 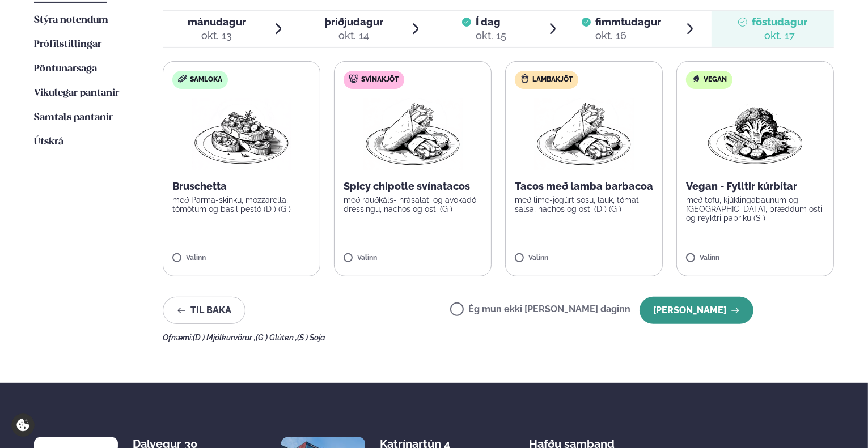 I want to click on img: Lamb.svg, so click(x=525, y=79).